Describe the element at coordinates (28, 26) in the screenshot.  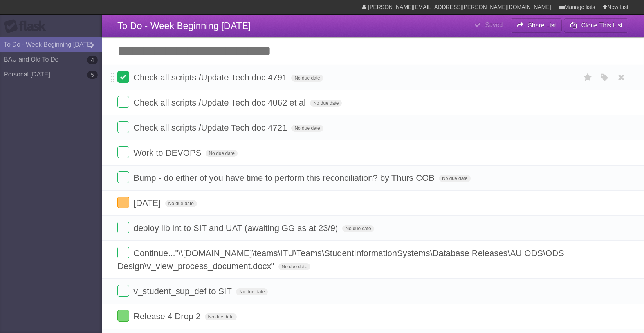
I see `div: Flask` at that location.